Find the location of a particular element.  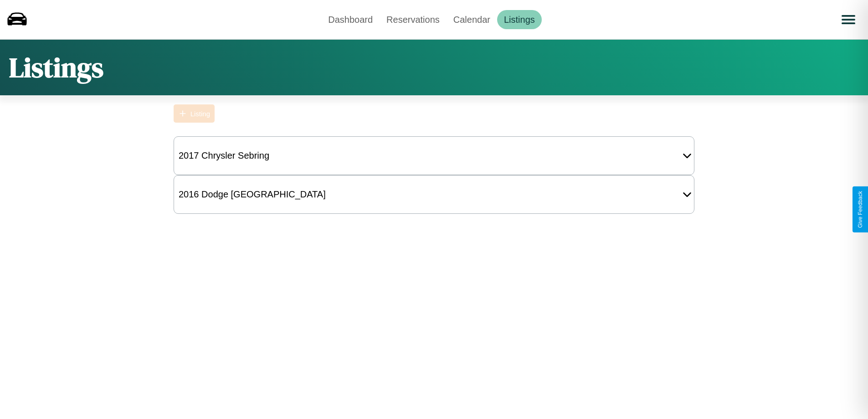

button: Open menu is located at coordinates (848, 20).